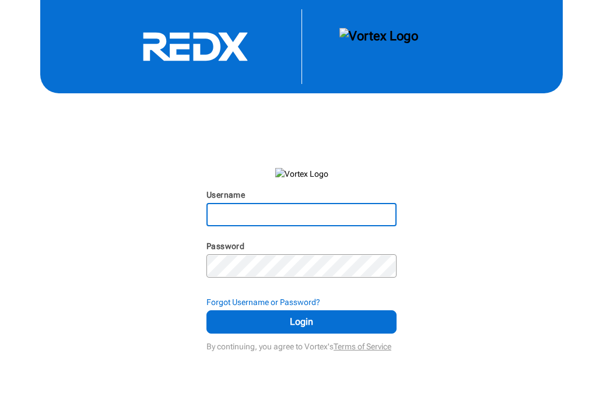  What do you see at coordinates (302, 322) in the screenshot?
I see `button: Login` at bounding box center [302, 322].